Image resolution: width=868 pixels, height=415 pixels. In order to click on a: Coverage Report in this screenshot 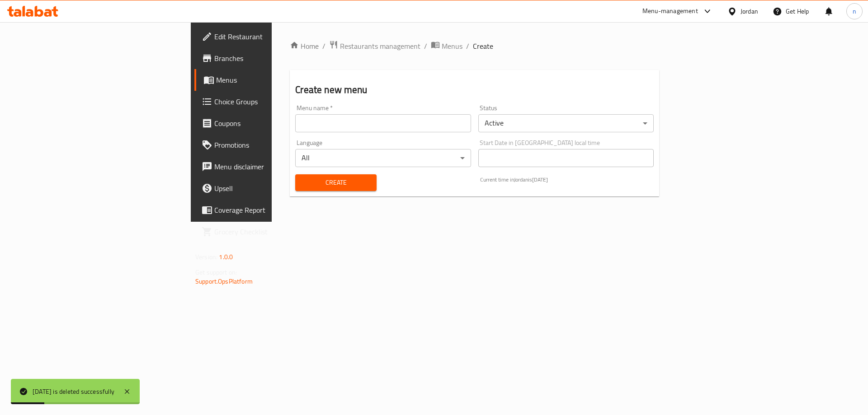, I will do `click(265, 210)`.